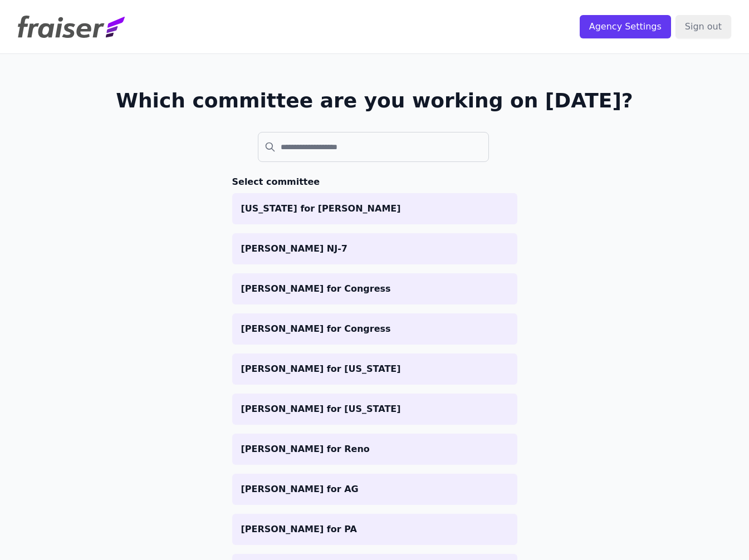 The image size is (749, 560). Describe the element at coordinates (71, 27) in the screenshot. I see `img: Fraiser Logo` at that location.